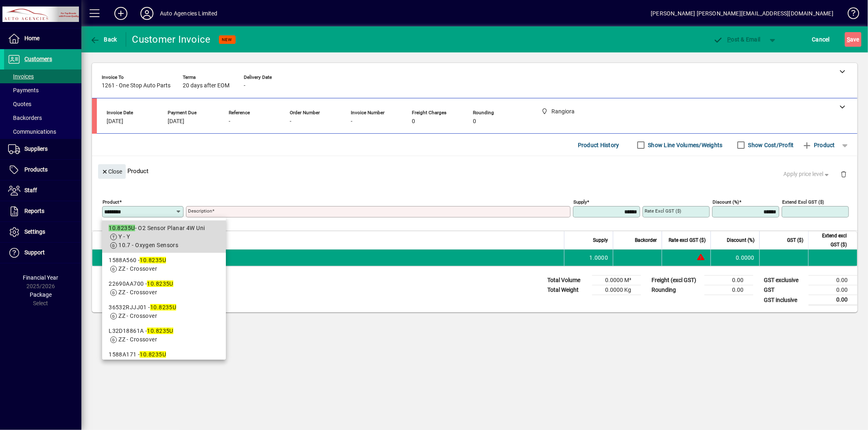  I want to click on td: 0.0000, so click(735, 258).